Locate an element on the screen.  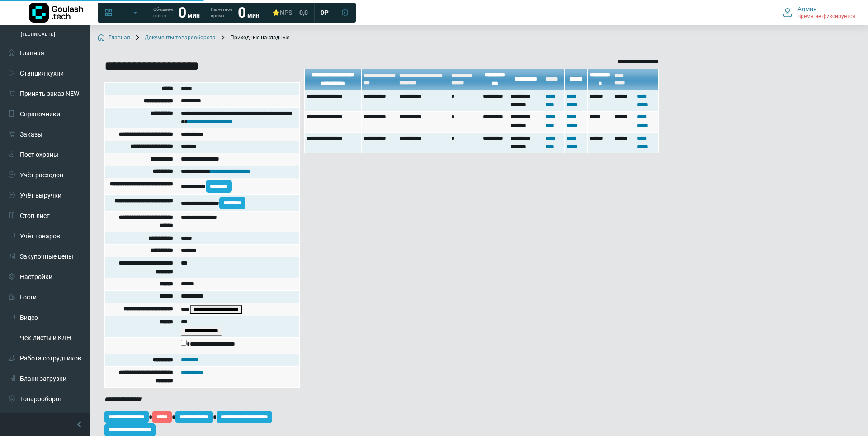
span: Приходные накладные is located at coordinates (254, 38).